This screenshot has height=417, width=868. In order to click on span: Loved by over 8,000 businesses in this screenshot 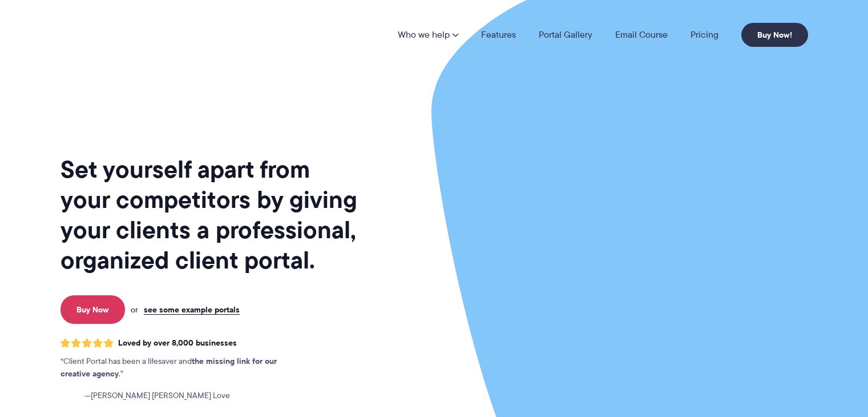, I will do `click(178, 342)`.